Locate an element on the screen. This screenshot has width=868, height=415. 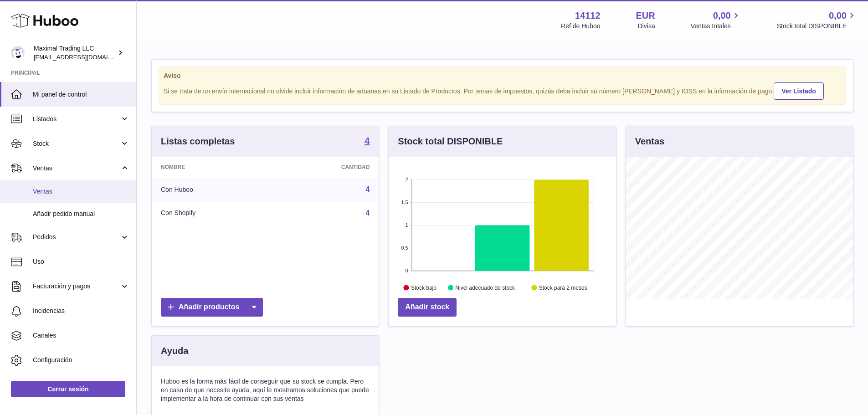
td: Con Huboo is located at coordinates (212, 189).